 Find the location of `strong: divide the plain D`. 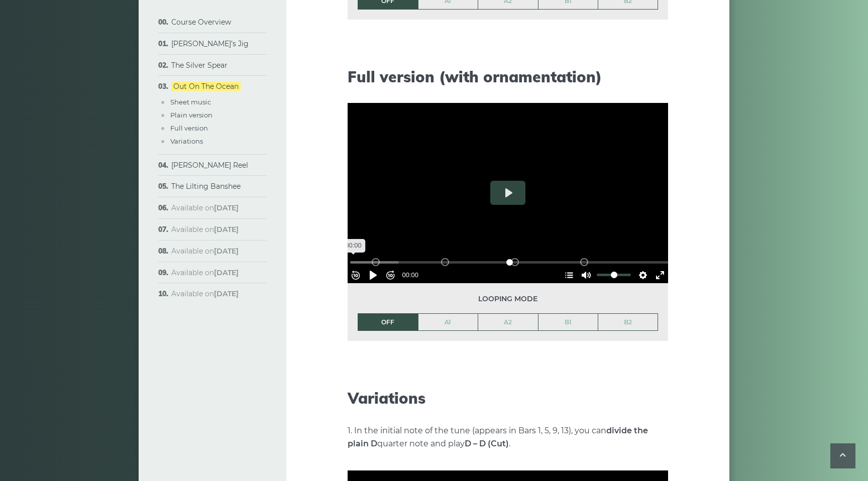

strong: divide the plain D is located at coordinates (498, 437).